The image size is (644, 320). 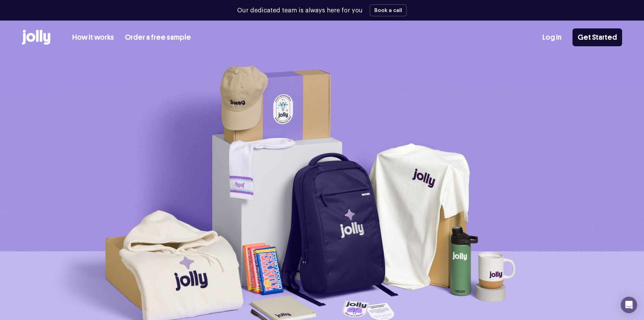 What do you see at coordinates (629, 305) in the screenshot?
I see `div: Open Intercom Messenger` at bounding box center [629, 305].